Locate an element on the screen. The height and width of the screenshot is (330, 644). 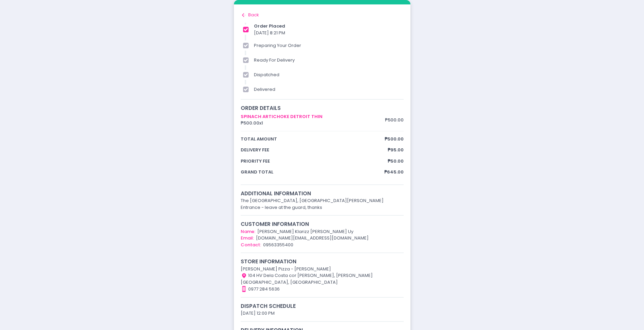
span: priority fee is located at coordinates (314, 161).